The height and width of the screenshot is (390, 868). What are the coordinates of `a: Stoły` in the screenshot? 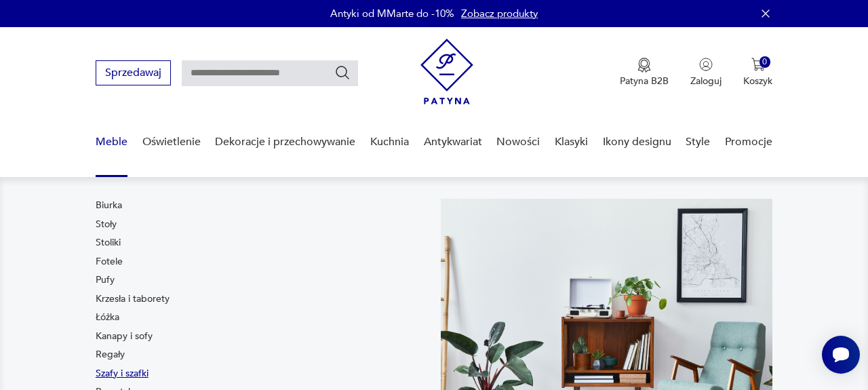 It's located at (106, 225).